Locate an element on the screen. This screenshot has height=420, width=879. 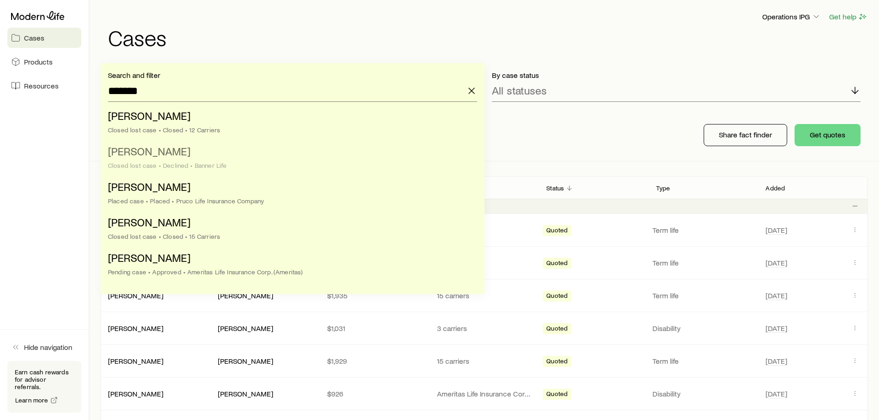
div: Placed case • Placed • Pruco Life Insurance Company is located at coordinates (290, 201).